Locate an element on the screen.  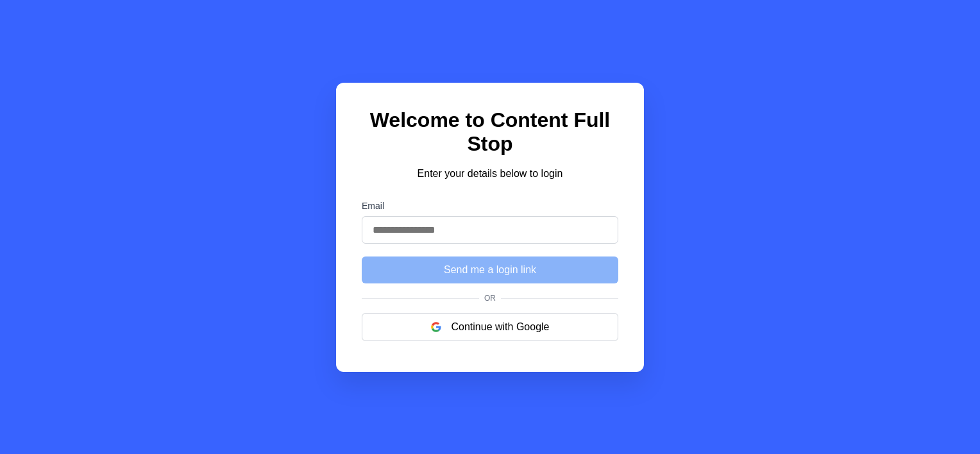
button: Send me a login link is located at coordinates (490, 270).